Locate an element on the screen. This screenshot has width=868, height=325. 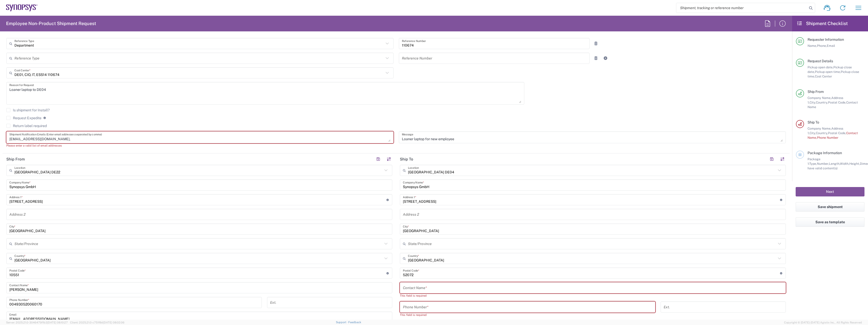
span: Request Details is located at coordinates (821, 61).